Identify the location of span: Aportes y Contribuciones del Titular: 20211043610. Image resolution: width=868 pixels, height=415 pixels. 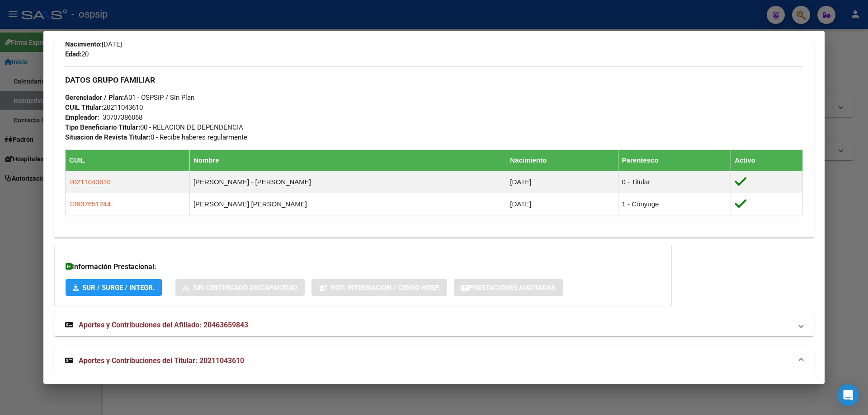
(161, 361).